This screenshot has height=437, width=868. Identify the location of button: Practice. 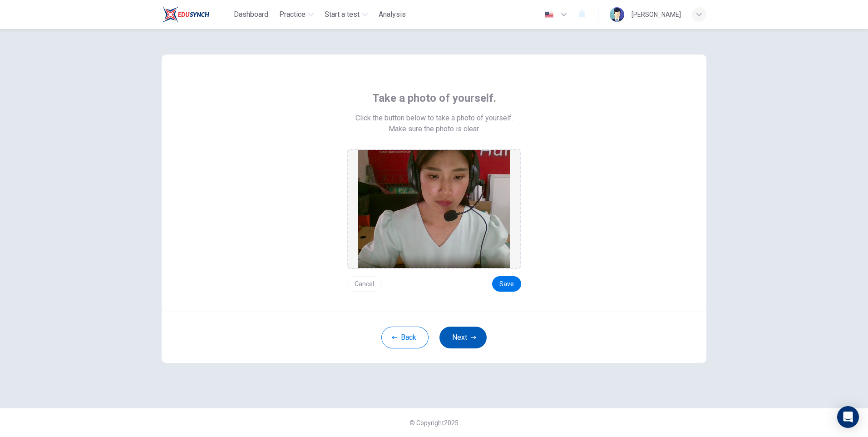
(296, 14).